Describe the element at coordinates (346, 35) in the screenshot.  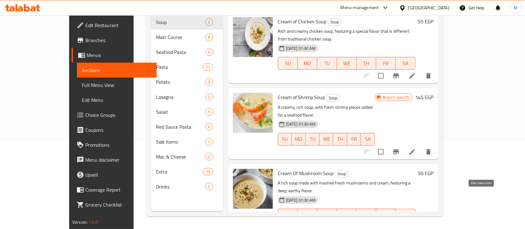
I see `p: Rich and creamy chicken soup, featuring a special flavor that is different from traditional chick...` at that location.